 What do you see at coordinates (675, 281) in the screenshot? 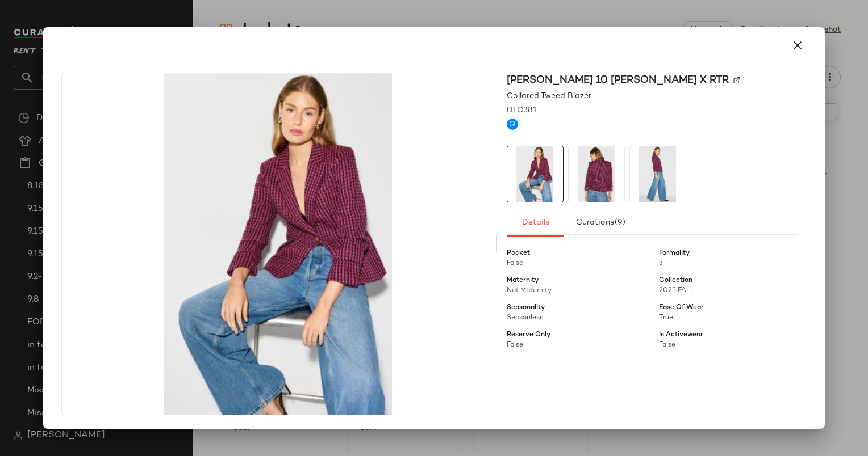
I see `span: Collection` at bounding box center [675, 281].